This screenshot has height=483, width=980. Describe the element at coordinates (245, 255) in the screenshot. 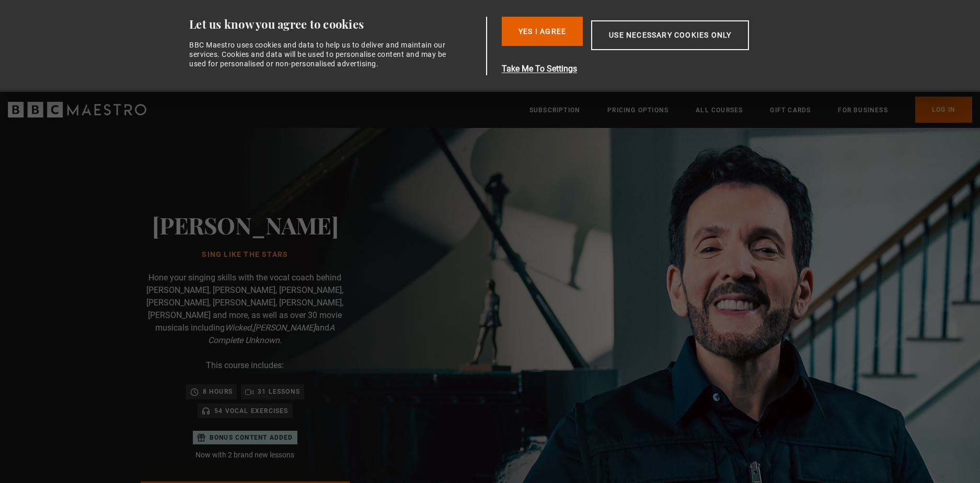

I see `h1: Sing Like the Stars` at that location.